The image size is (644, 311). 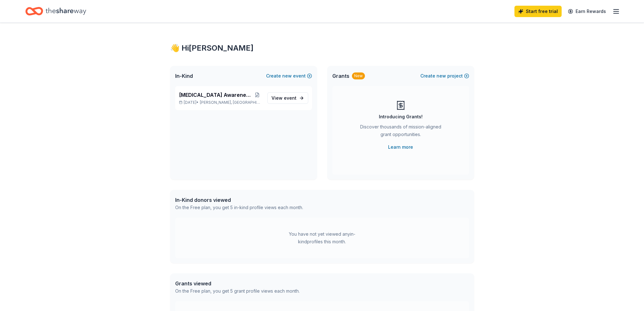 I want to click on div: On the Free plan, you get 5 in-kind profile views each month., so click(x=239, y=208).